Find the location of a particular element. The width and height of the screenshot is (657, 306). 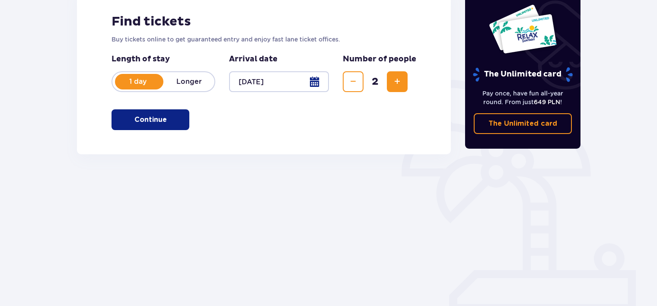

span: 2 is located at coordinates (375, 82).